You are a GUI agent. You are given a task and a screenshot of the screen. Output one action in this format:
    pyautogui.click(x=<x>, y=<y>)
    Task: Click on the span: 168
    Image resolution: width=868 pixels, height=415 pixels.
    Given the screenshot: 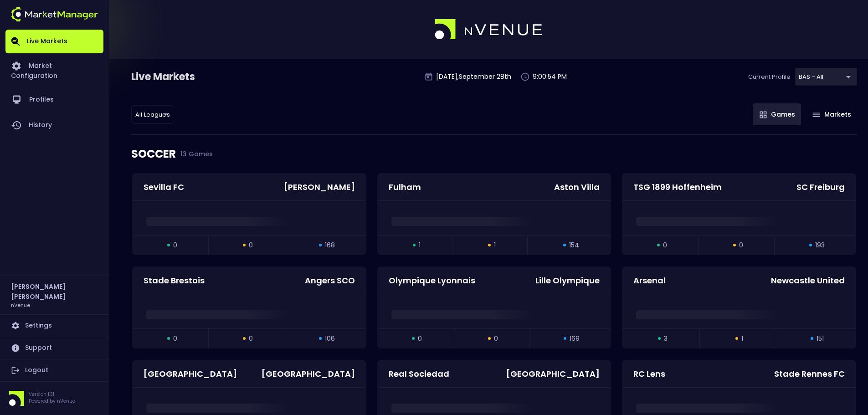 What is the action you would take?
    pyautogui.click(x=330, y=245)
    